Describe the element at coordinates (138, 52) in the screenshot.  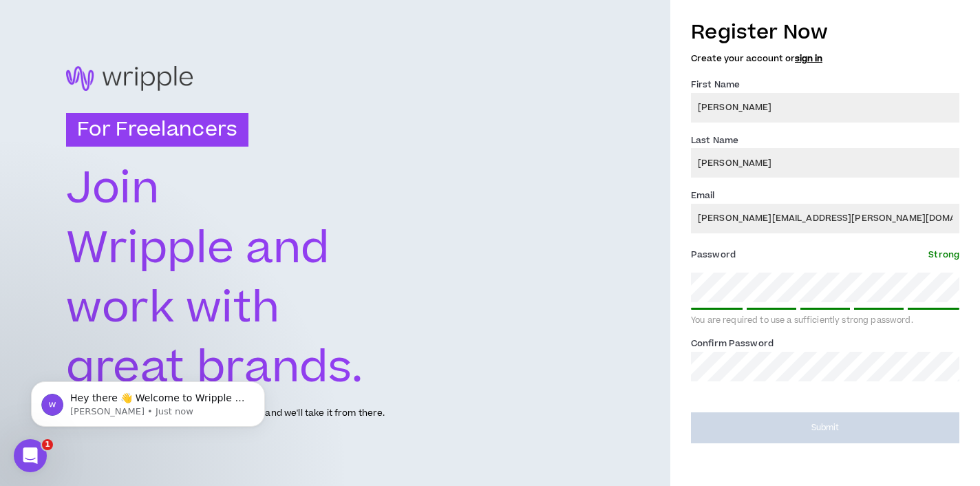
I see `div: message notification from Morgan, Just now. Hey there 👋 Welcome to Wripple 🙌 Take a look around! ...` at that location.